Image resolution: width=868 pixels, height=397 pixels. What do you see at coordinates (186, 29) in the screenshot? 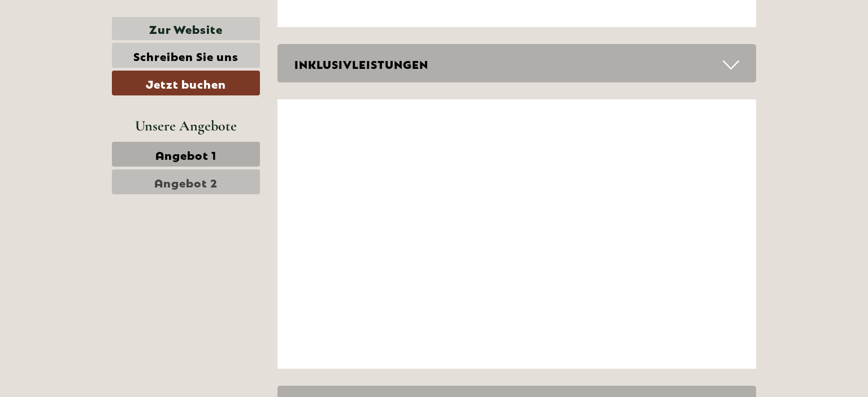
I see `a: Zur Website` at bounding box center [186, 29].